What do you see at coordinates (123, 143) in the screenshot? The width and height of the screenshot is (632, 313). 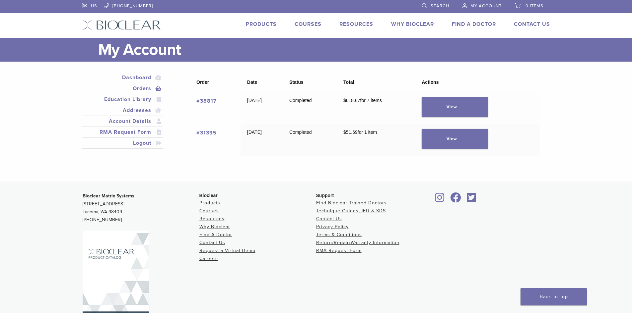 I see `a: Logout` at bounding box center [123, 143].